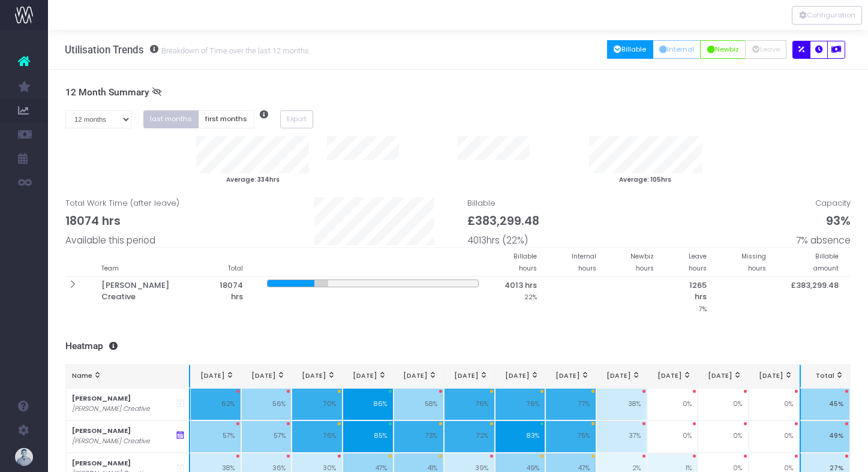  Describe the element at coordinates (235, 49) in the screenshot. I see `small: Breakdown of Time over the last 12 months.` at that location.